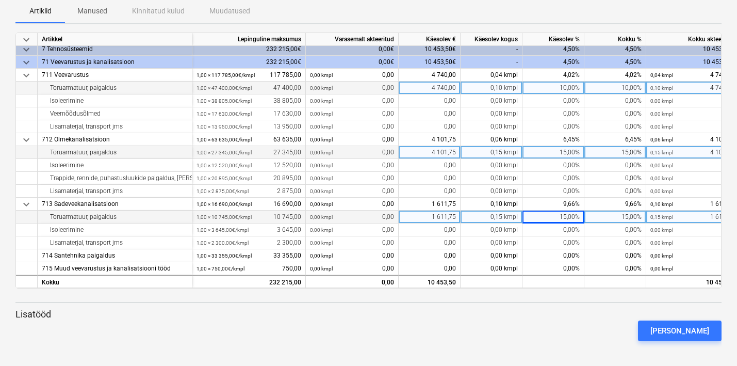 The image size is (737, 366). Describe the element at coordinates (249, 114) in the screenshot. I see `div: 17 630,00` at that location.